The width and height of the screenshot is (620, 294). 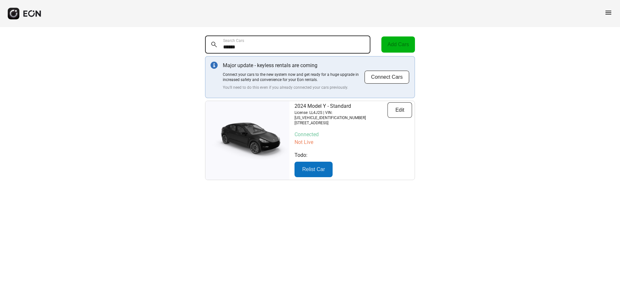 I want to click on p: Connected, so click(x=354, y=135).